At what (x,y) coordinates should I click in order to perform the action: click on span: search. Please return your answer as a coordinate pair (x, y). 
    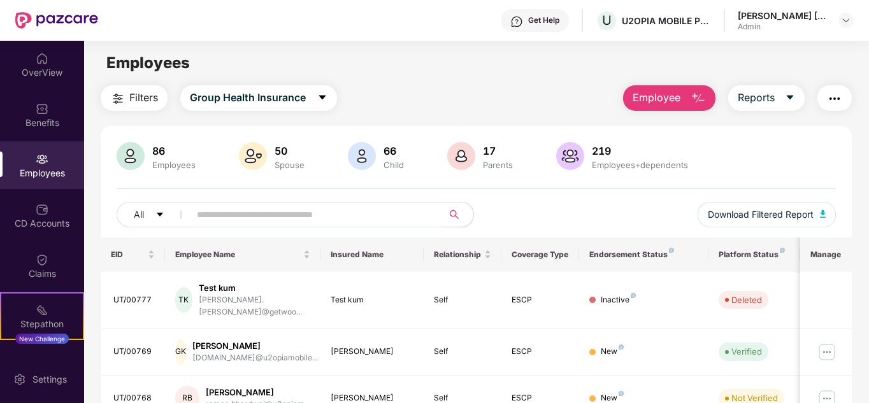
    Looking at the image, I should click on (454, 215).